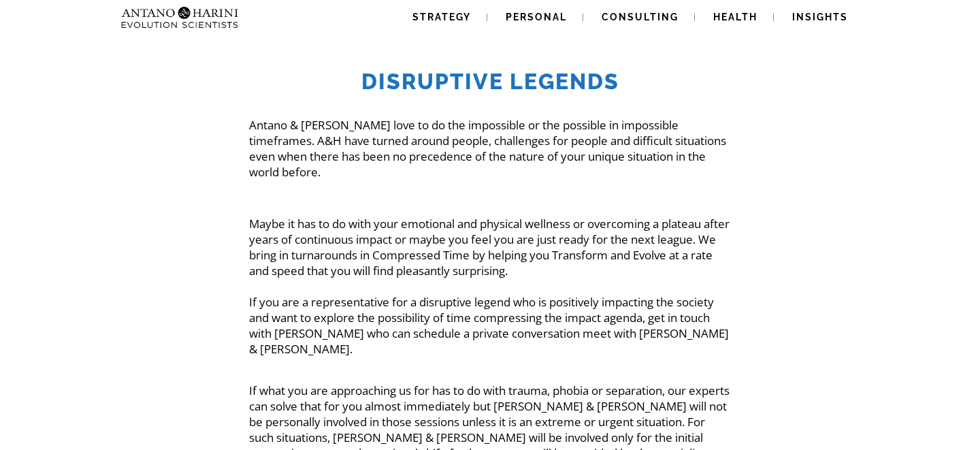 The image size is (980, 450). What do you see at coordinates (735, 17) in the screenshot?
I see `span: Health` at bounding box center [735, 17].